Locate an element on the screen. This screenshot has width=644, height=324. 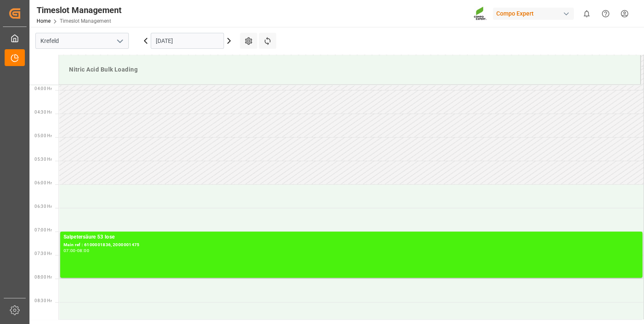
span: 05:00 Hr is located at coordinates (43, 135).